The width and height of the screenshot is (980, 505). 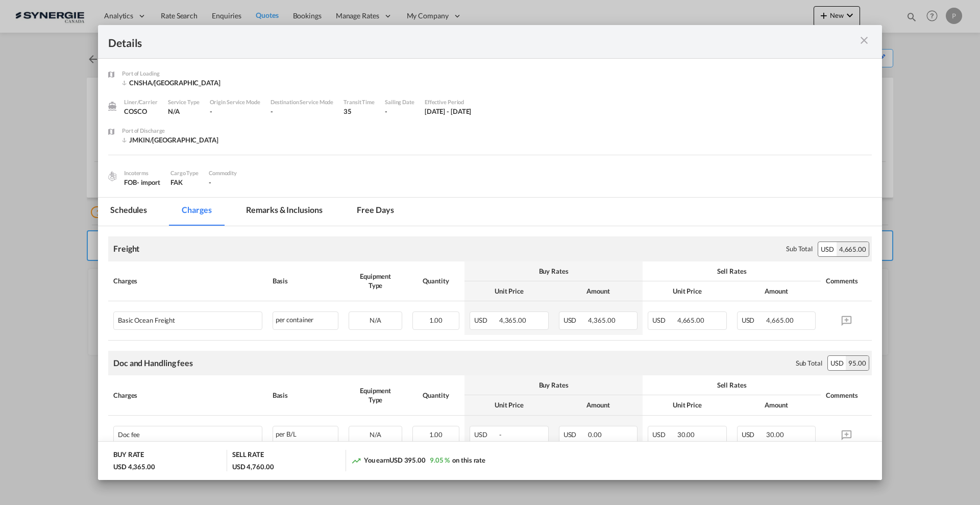 I want to click on div: Doc and Handling fees, so click(x=153, y=363).